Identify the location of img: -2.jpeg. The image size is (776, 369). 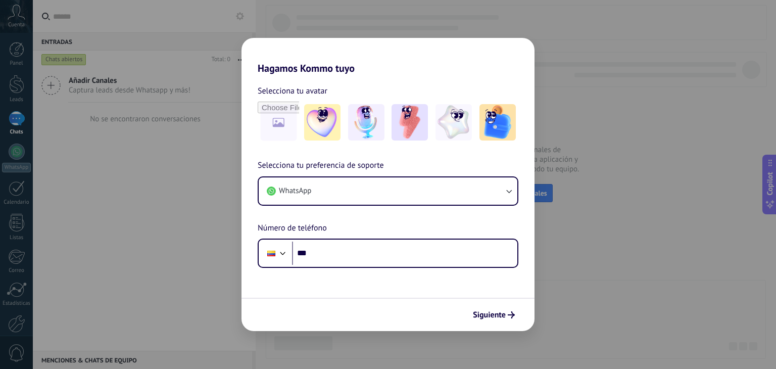
(366, 122).